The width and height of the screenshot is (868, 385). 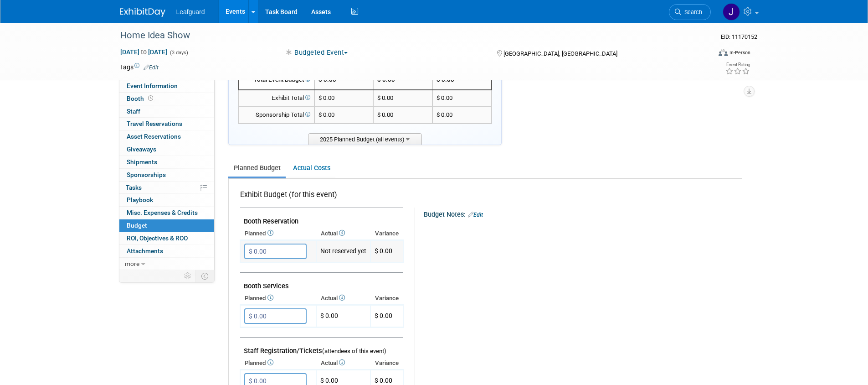 What do you see at coordinates (276, 98) in the screenshot?
I see `div: Exhibit Total` at bounding box center [276, 98].